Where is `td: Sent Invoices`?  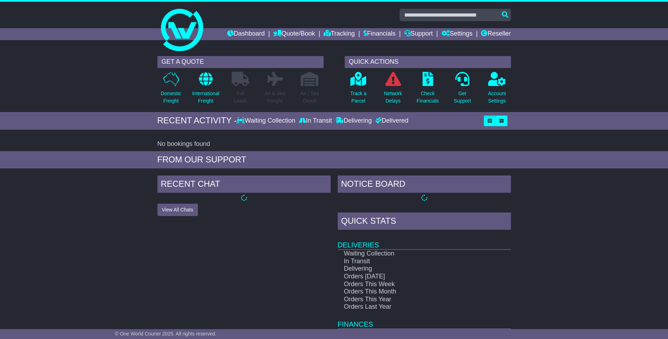 td: Sent Invoices is located at coordinates (412, 332).